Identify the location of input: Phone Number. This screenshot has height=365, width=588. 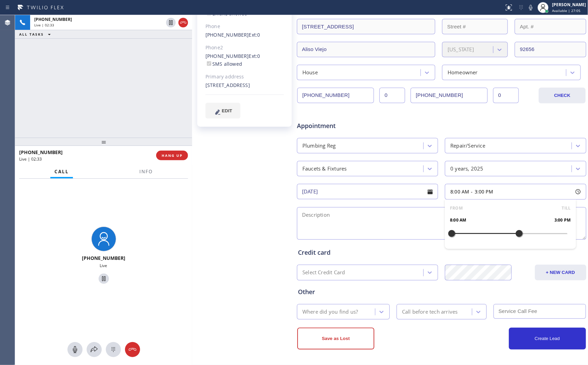
(336, 95).